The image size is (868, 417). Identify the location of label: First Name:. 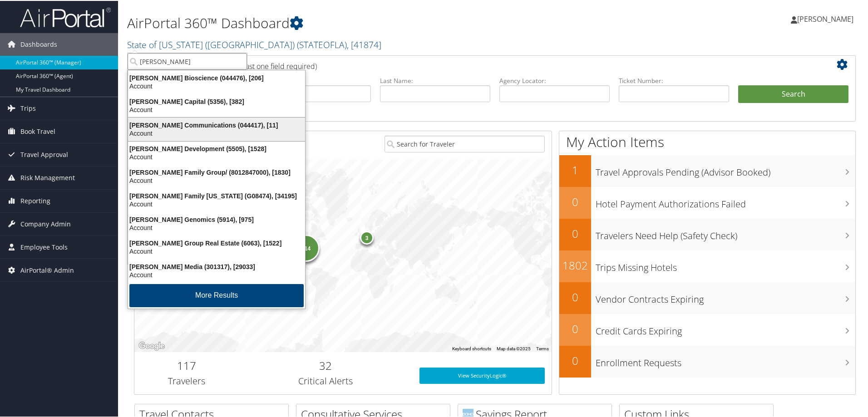
(316, 80).